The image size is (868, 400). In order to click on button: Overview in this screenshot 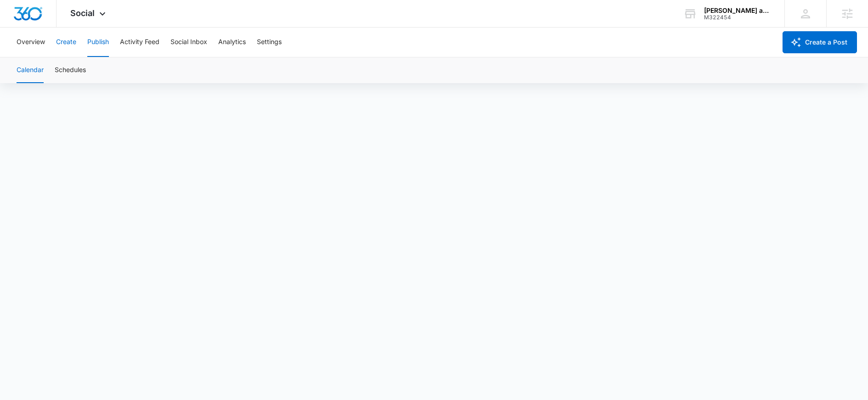, I will do `click(31, 42)`.